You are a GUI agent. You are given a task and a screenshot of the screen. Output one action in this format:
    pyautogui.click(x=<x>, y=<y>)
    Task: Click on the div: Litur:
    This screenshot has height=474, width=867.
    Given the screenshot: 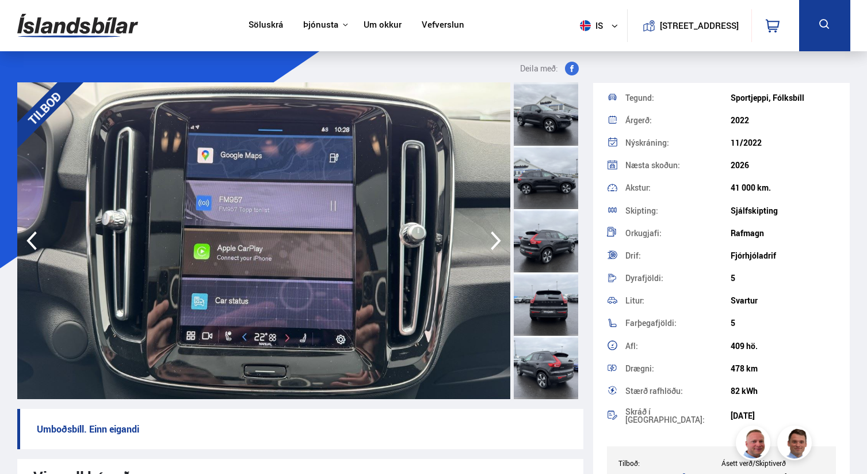 What is the action you would take?
    pyautogui.click(x=678, y=300)
    